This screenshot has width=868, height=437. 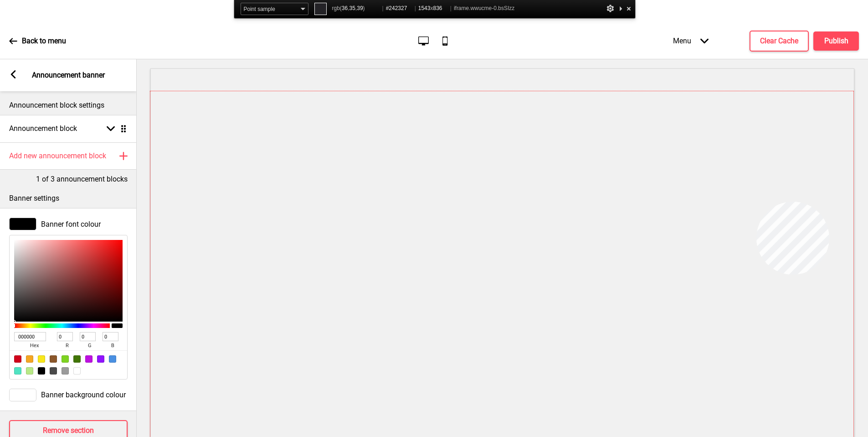 I want to click on span: g, so click(x=90, y=346).